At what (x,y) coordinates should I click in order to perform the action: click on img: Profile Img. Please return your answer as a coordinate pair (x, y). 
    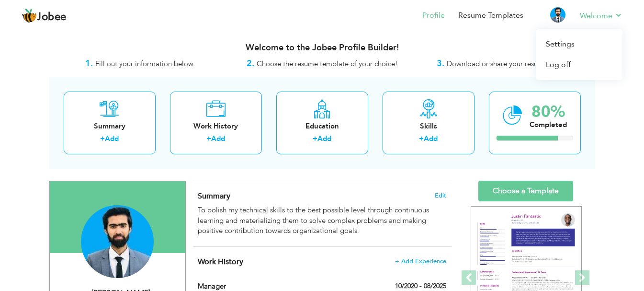
    Looking at the image, I should click on (557, 15).